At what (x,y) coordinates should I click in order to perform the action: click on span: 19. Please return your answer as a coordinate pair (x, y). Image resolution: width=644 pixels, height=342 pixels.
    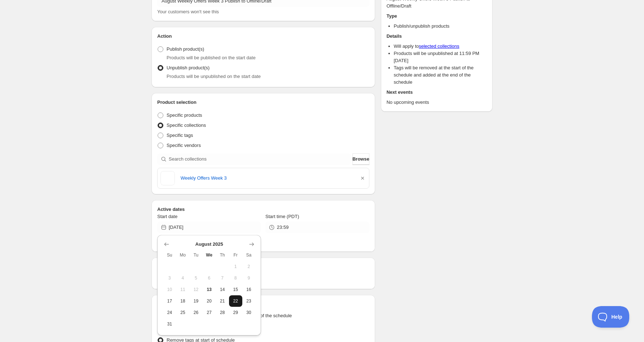
    Looking at the image, I should click on (196, 301).